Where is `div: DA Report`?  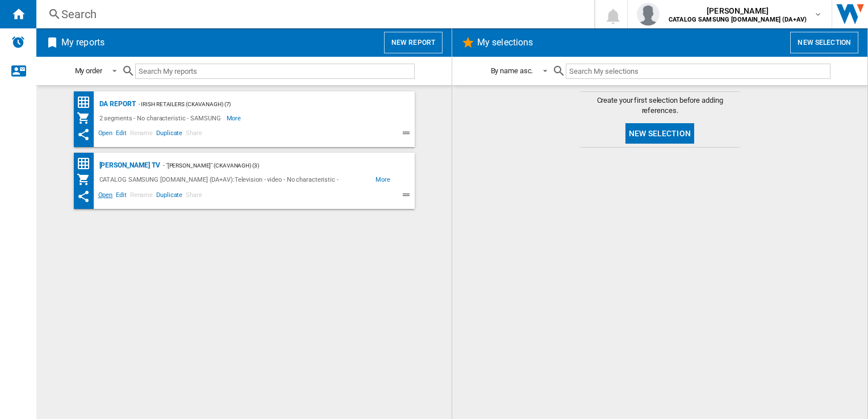 div: DA Report is located at coordinates (116, 104).